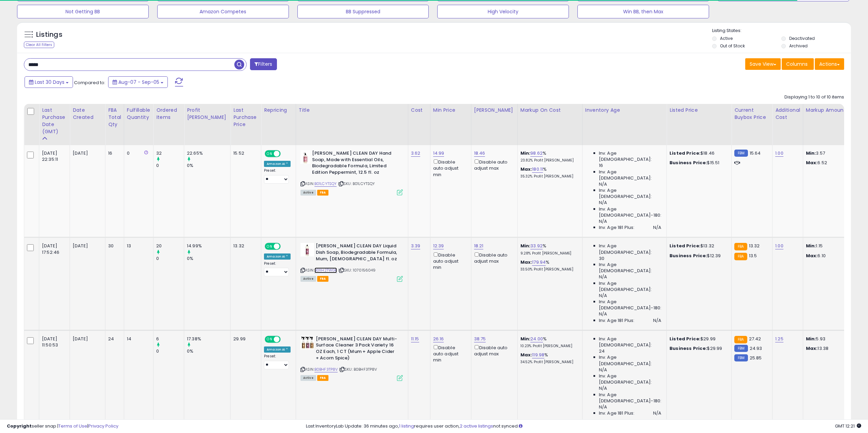 Image resolution: width=868 pixels, height=433 pixels. Describe the element at coordinates (726, 38) in the screenshot. I see `label: Active` at that location.